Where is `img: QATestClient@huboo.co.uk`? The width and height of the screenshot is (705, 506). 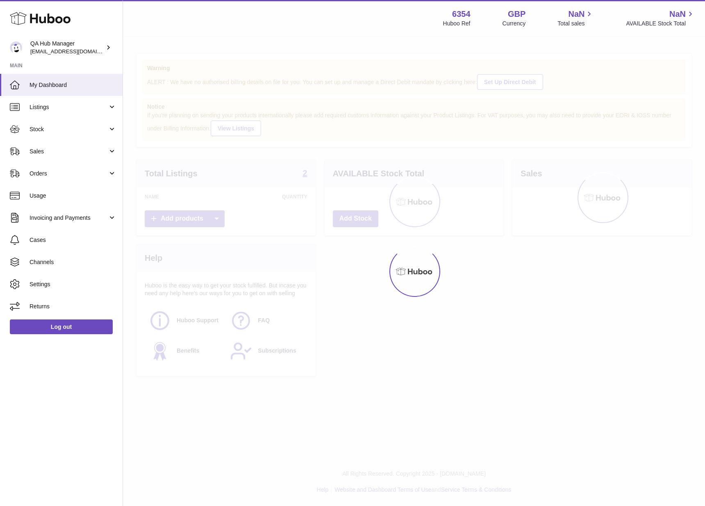 img: QATestClient@huboo.co.uk is located at coordinates (16, 48).